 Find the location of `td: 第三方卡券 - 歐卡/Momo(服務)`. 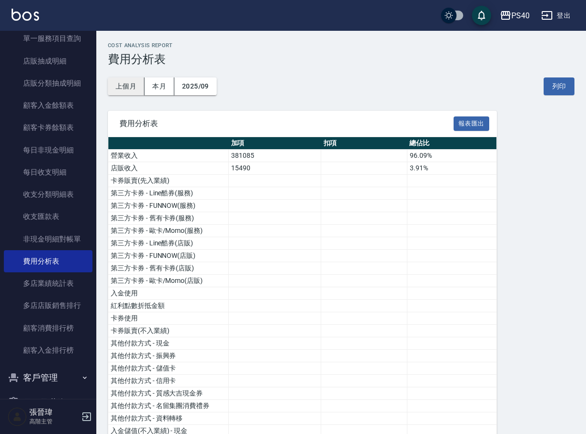

td: 第三方卡券 - 歐卡/Momo(服務) is located at coordinates (169, 231).